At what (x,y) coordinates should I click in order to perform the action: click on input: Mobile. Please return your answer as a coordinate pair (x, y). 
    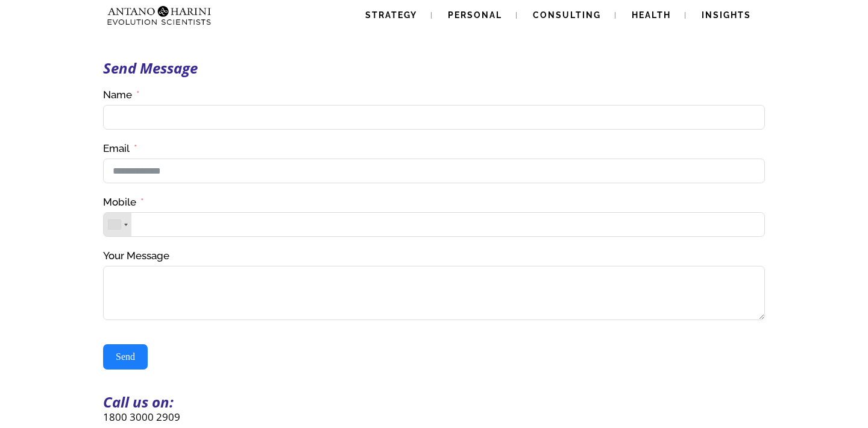
    Looking at the image, I should click on (434, 224).